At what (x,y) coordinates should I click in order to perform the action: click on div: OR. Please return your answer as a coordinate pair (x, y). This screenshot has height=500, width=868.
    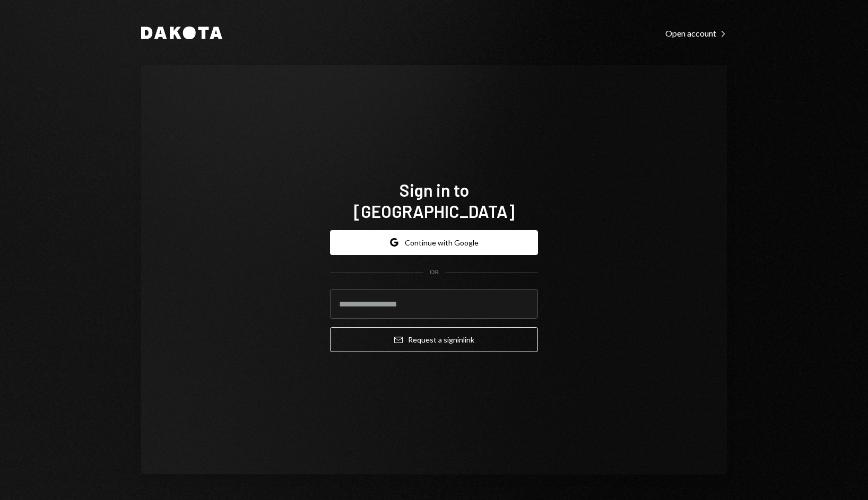
    Looking at the image, I should click on (434, 272).